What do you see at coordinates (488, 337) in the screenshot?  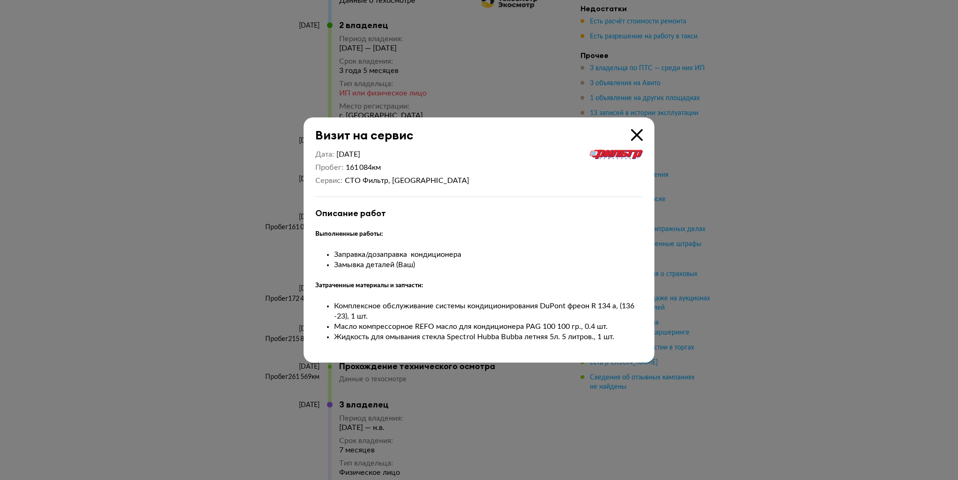 I see `li: Жидкость для омывания стекла Spectrol Hubba Bubba летняя 5л. 5 литров., 1 шт.` at bounding box center [488, 337].